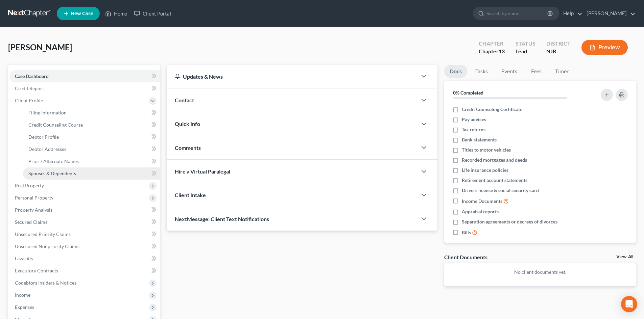 The height and width of the screenshot is (319, 644). Describe the element at coordinates (55, 124) in the screenshot. I see `span: Credit Counseling Course` at that location.